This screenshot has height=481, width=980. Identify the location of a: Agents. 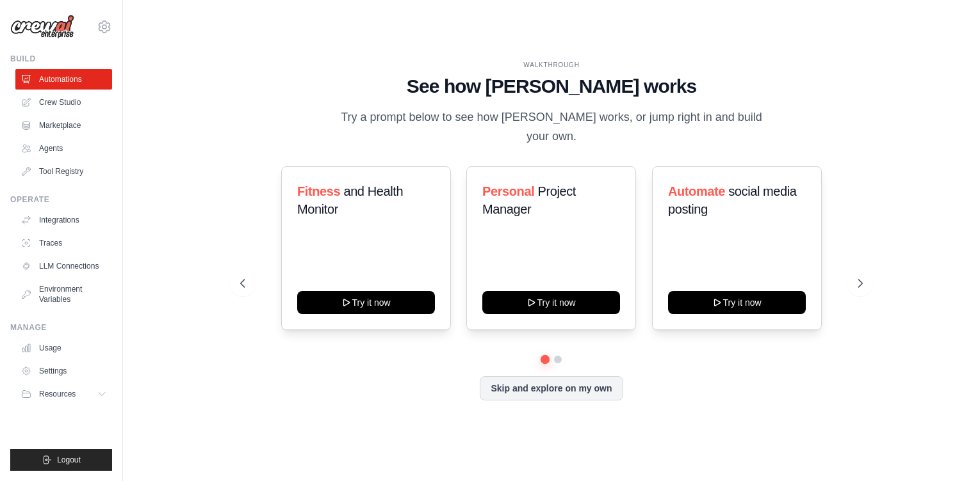
(63, 149).